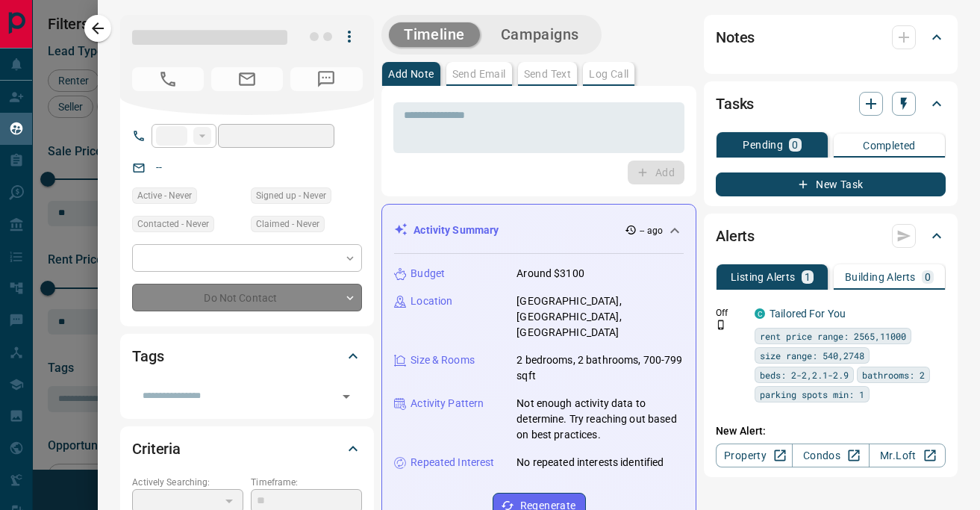 This screenshot has width=980, height=510. I want to click on p: 2 bedrooms, 2 bathrooms, 700-799 sqft, so click(600, 368).